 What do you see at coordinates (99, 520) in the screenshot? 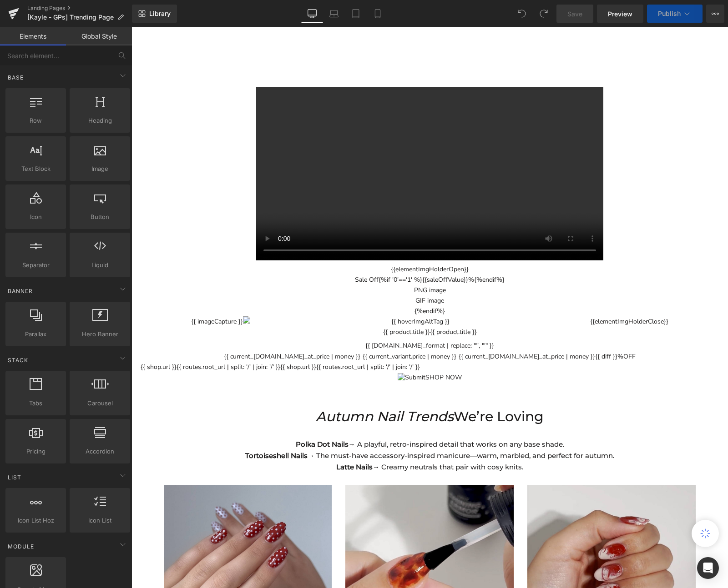
I see `span: Icon List` at bounding box center [99, 520].